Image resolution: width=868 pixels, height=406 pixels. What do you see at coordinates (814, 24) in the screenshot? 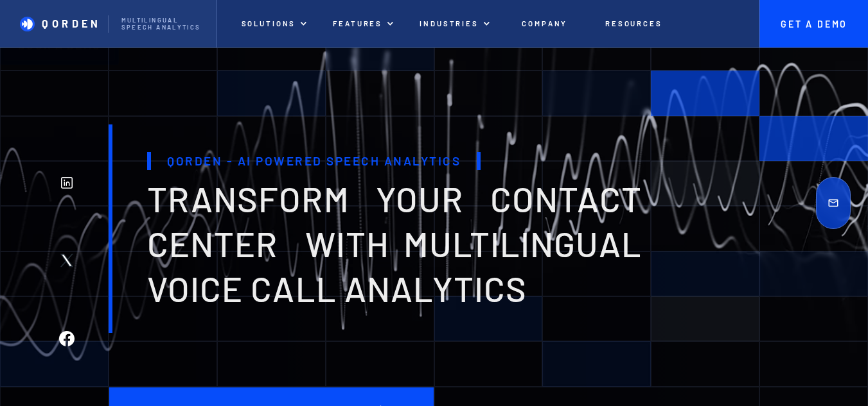
I see `p: Get A Demo` at bounding box center [814, 24].